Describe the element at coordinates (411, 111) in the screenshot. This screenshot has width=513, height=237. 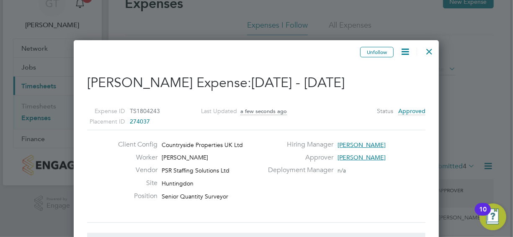
I see `span: Approved` at that location.